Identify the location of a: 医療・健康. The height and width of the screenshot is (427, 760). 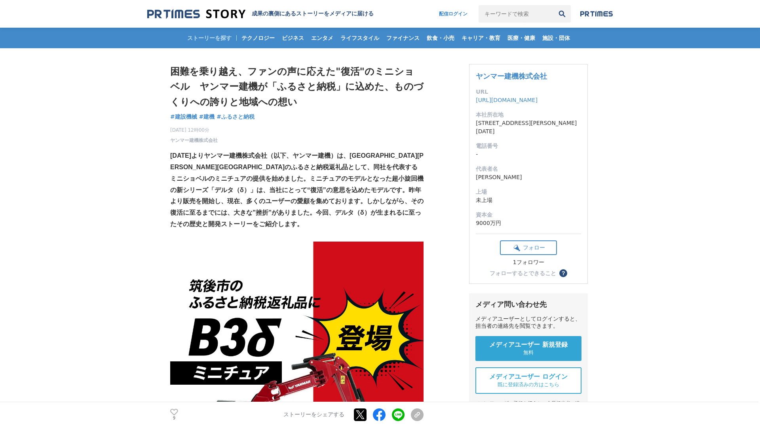
(521, 38).